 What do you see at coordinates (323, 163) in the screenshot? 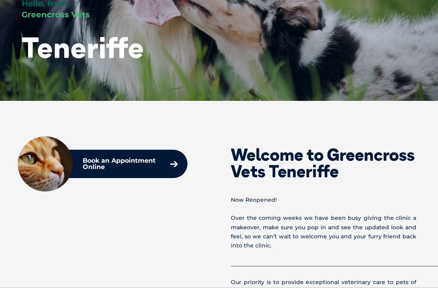
I see `h2: Welcome to Greencross Vets Teneriffe` at bounding box center [323, 163].